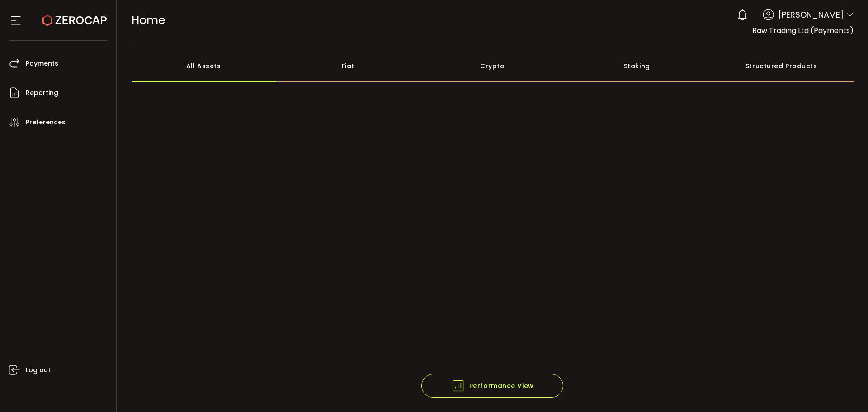 Image resolution: width=868 pixels, height=412 pixels. What do you see at coordinates (803, 30) in the screenshot?
I see `span: Raw Trading Ltd (Payments)` at bounding box center [803, 30].